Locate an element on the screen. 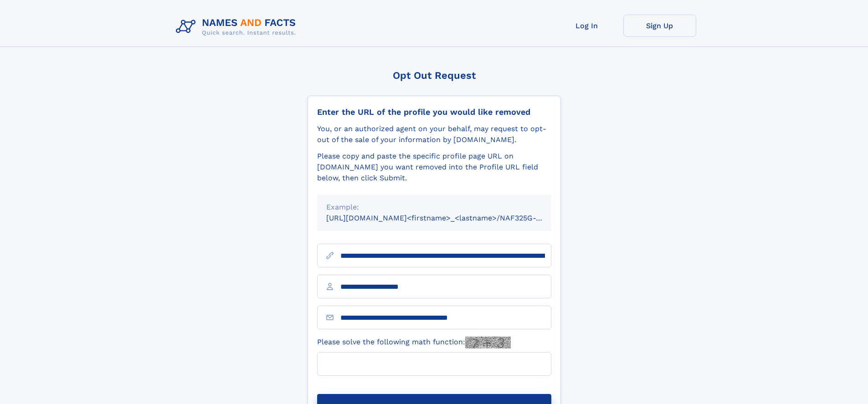  div: Enter the URL of the profile you would like removed is located at coordinates (435, 112).